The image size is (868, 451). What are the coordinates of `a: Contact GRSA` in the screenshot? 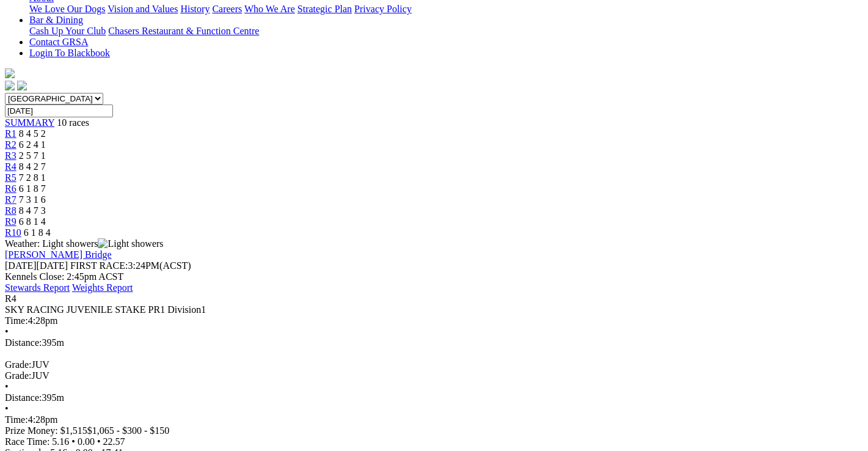 It's located at (59, 41).